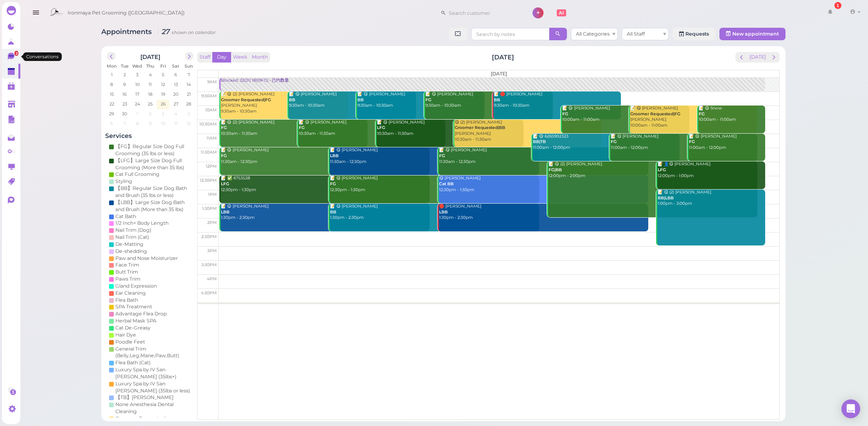 This screenshot has height=426, width=868. I want to click on div: Groomer Requested, so click(141, 419).